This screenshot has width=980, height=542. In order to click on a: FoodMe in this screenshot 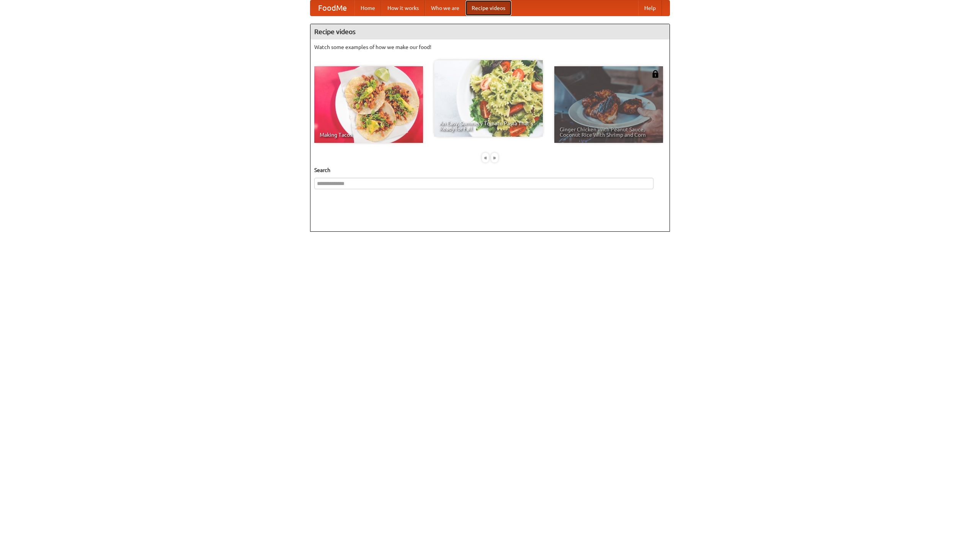, I will do `click(332, 8)`.